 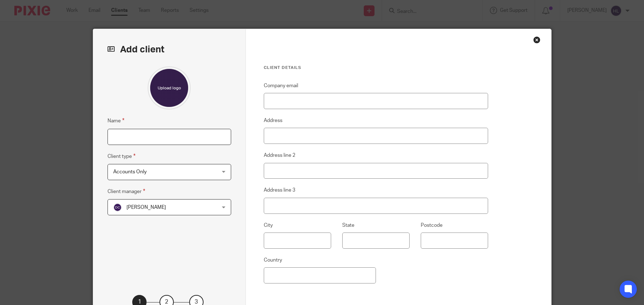 I want to click on div: Close this dialog window, so click(x=537, y=40).